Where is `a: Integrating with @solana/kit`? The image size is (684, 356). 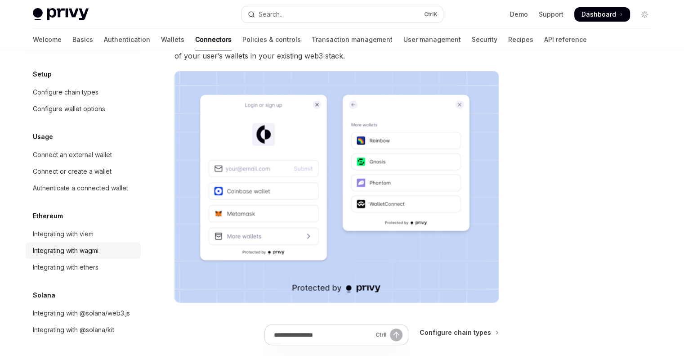 a: Integrating with @solana/kit is located at coordinates (83, 330).